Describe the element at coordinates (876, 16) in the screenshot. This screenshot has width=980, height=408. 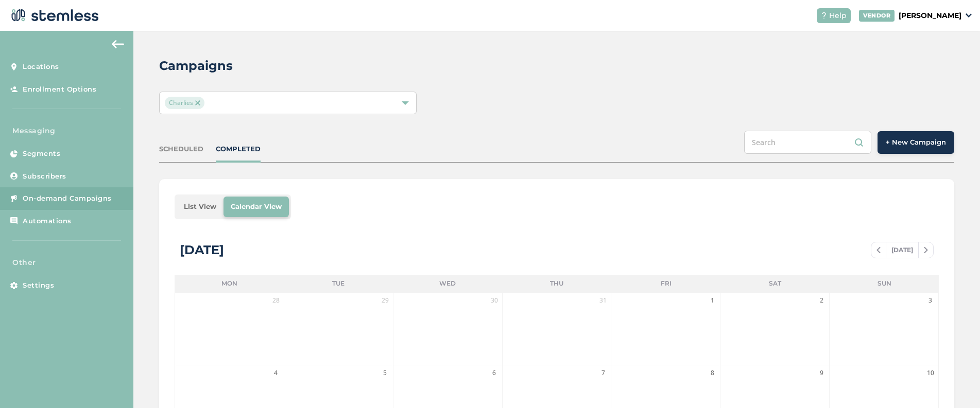
I see `div: VENDOR` at that location.